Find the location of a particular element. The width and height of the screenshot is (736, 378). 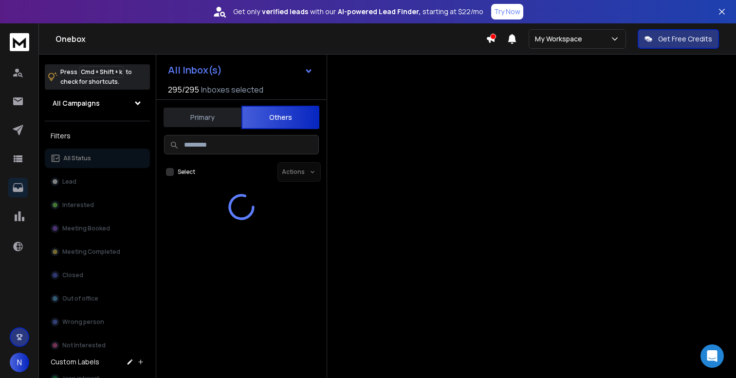

button: Try Now is located at coordinates (507, 12).